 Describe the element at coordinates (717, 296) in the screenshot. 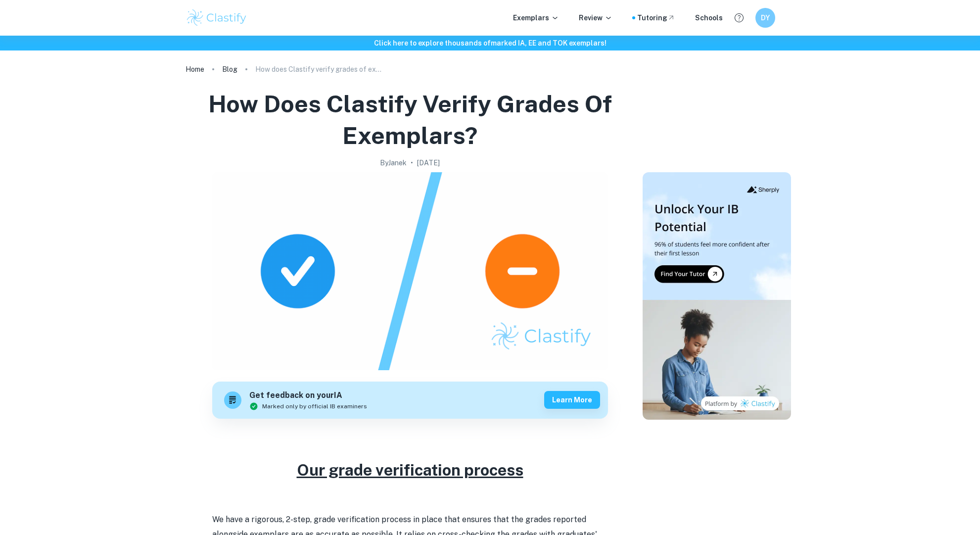

I see `a: Thumbnail` at that location.